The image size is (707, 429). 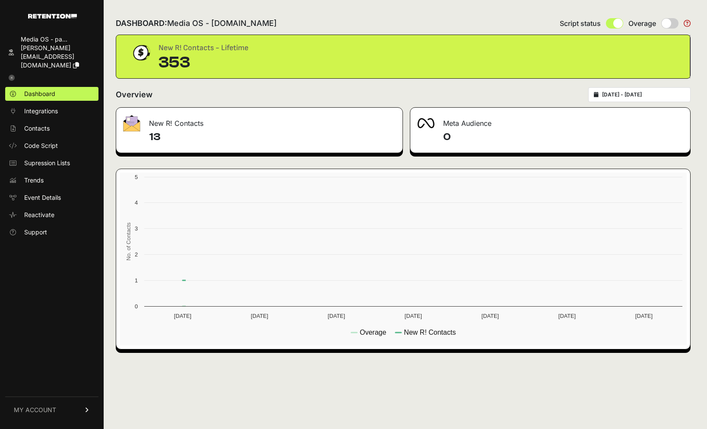 What do you see at coordinates (550, 121) in the screenshot?
I see `div: Meta Audience` at bounding box center [550, 121].